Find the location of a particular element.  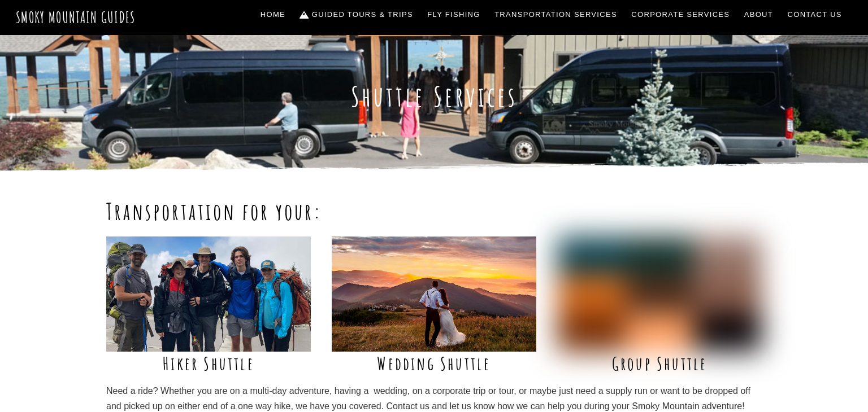

img: mountain_top_wedding_stock01_675 is located at coordinates (434, 294).